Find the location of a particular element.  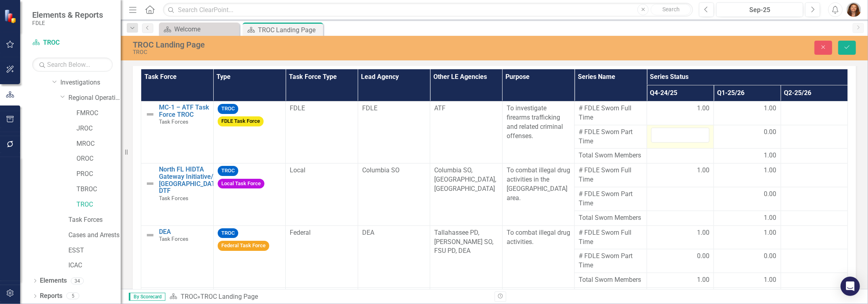

a: DEA is located at coordinates (184, 232).